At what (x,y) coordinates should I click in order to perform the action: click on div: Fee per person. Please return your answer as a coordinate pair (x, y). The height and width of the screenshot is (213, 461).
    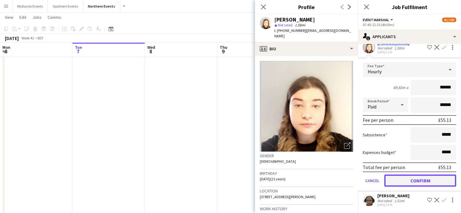
    Looking at the image, I should click on (378, 120).